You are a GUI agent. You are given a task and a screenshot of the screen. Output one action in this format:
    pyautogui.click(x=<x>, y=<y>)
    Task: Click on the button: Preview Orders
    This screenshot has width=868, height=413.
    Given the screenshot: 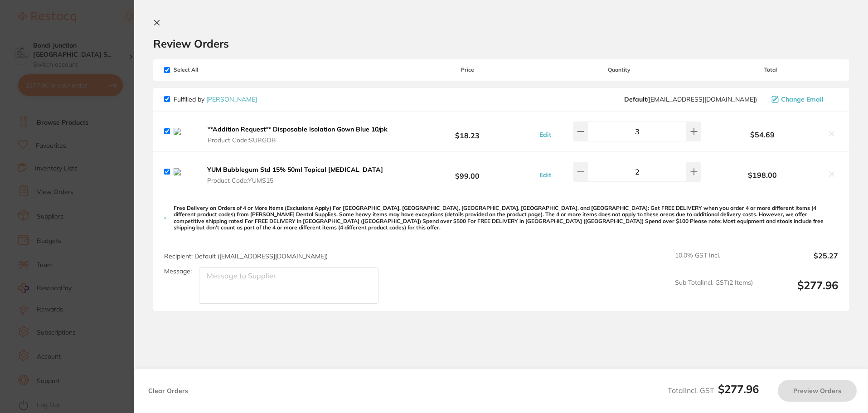 What is the action you would take?
    pyautogui.click(x=817, y=391)
    